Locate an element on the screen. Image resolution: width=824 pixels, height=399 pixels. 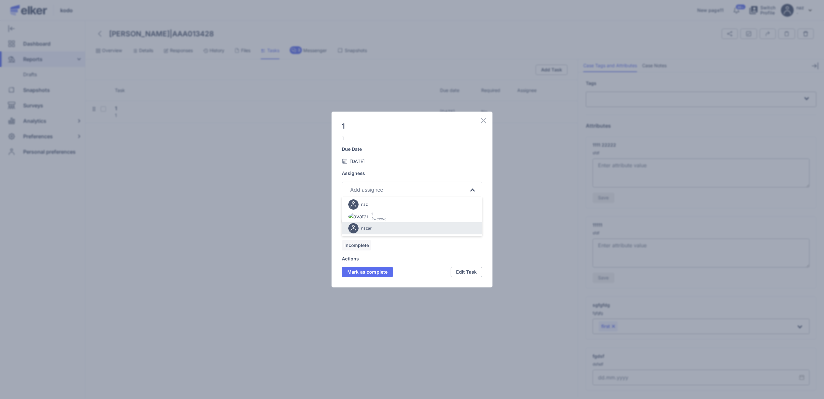
h5: naz is located at coordinates (364, 204).